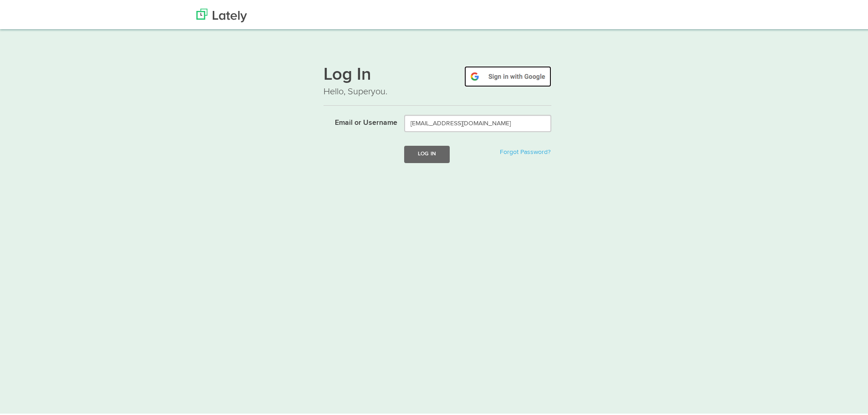 The height and width of the screenshot is (415, 868). Describe the element at coordinates (525, 150) in the screenshot. I see `a: Forgot Password?` at that location.